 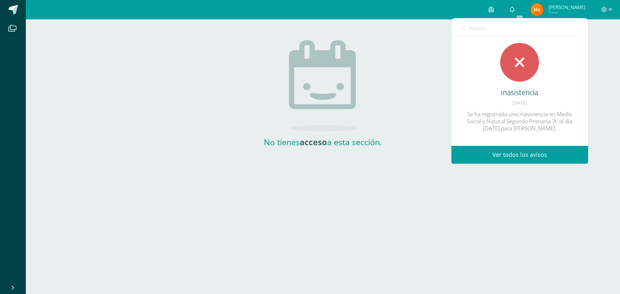 I want to click on span: Tutor, so click(x=566, y=12).